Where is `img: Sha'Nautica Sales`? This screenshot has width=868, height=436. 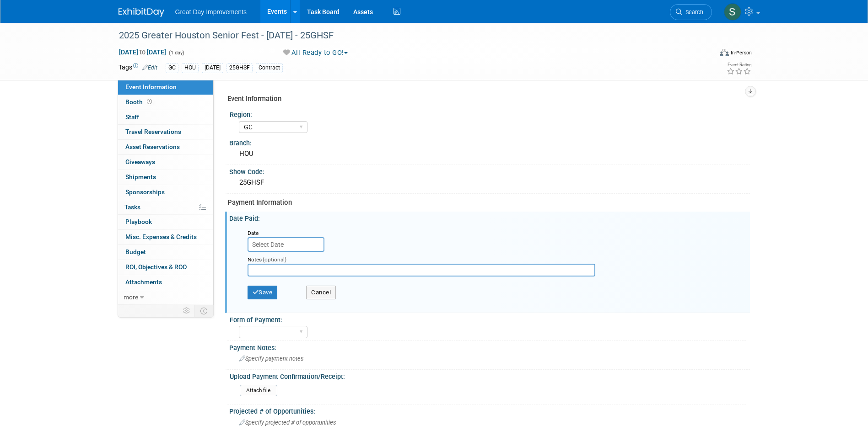
img: Sha'Nautica Sales is located at coordinates (732, 12).